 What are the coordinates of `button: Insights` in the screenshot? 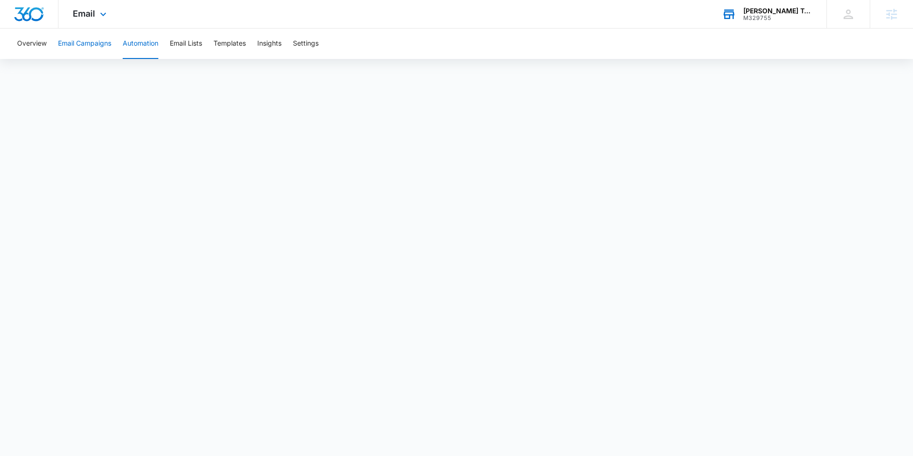 It's located at (269, 44).